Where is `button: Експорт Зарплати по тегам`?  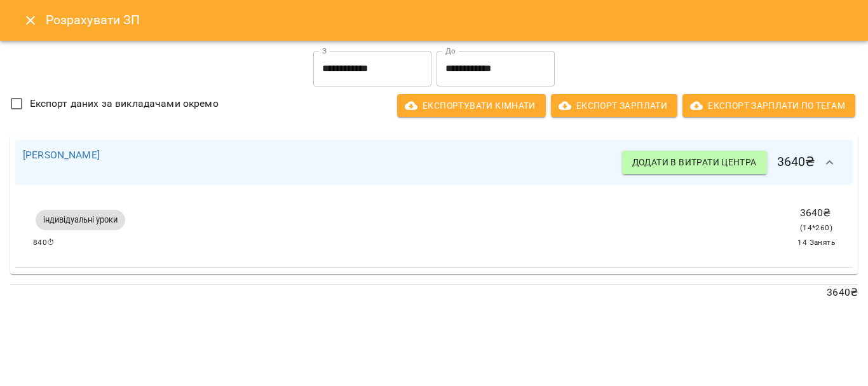 button: Експорт Зарплати по тегам is located at coordinates (768, 105).